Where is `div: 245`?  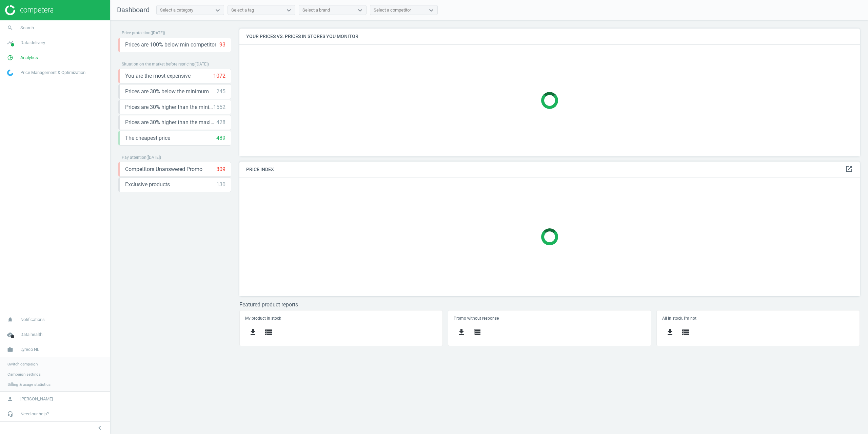
div: 245 is located at coordinates (221, 92).